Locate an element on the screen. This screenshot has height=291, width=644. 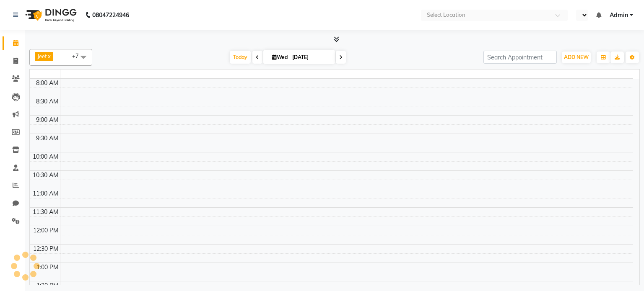
div: 12:30 PM is located at coordinates (46, 249).